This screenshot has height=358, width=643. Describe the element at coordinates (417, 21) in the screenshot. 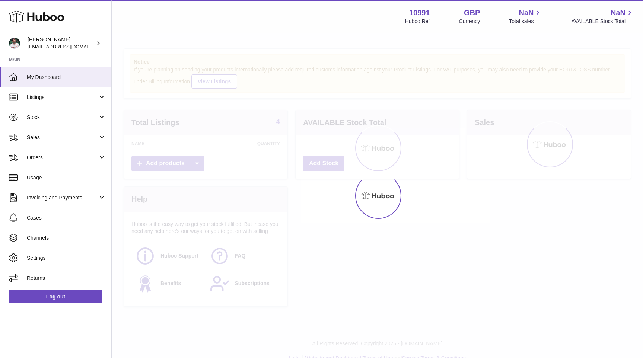

I see `div: Huboo Ref` at that location.